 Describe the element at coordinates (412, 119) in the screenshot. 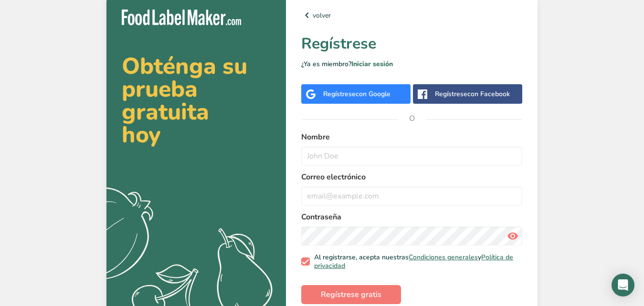

I see `span: O` at that location.